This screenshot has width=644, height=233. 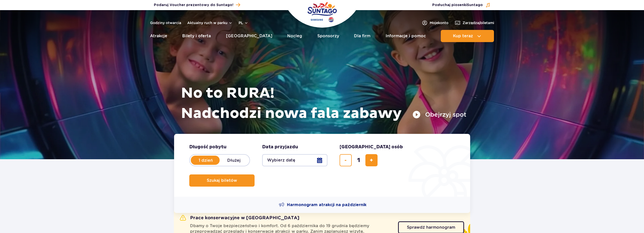 I want to click on span: Sprawdź harmonogram, so click(x=431, y=228).